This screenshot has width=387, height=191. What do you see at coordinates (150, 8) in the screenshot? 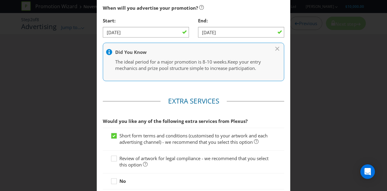
I see `span: When will you advertise your promotion?` at bounding box center [150, 8].